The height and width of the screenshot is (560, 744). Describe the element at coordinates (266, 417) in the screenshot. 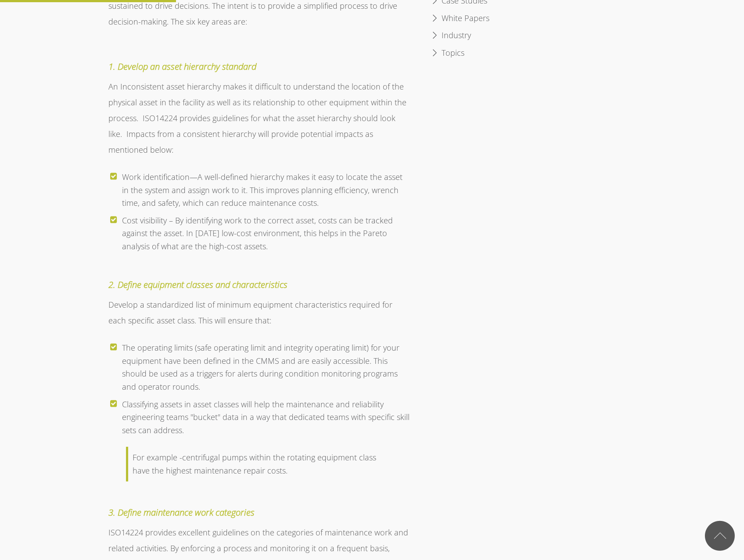

I see `span: Classifying assets in asset classes will help the maintenance and reliability engineering teams "...` at that location.